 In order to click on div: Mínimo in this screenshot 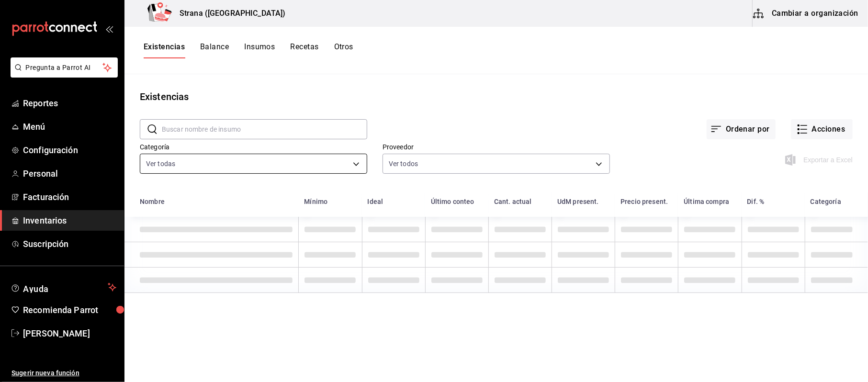, I will do `click(315, 202)`.